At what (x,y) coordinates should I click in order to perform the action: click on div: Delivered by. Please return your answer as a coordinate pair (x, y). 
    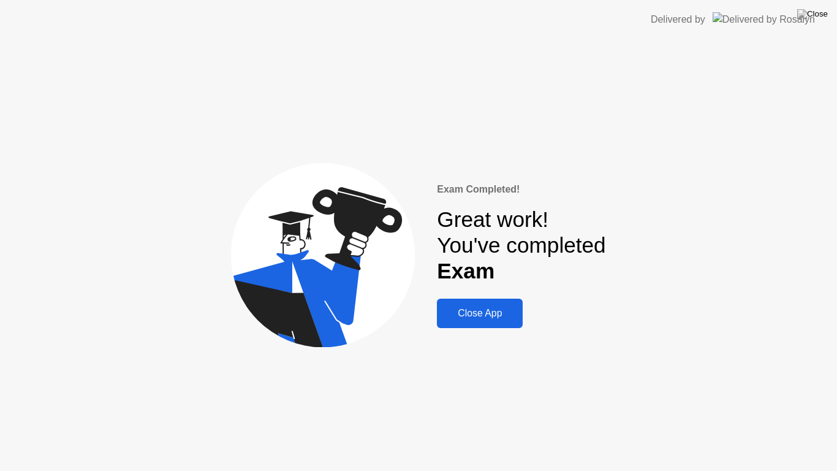
    Looking at the image, I should click on (678, 20).